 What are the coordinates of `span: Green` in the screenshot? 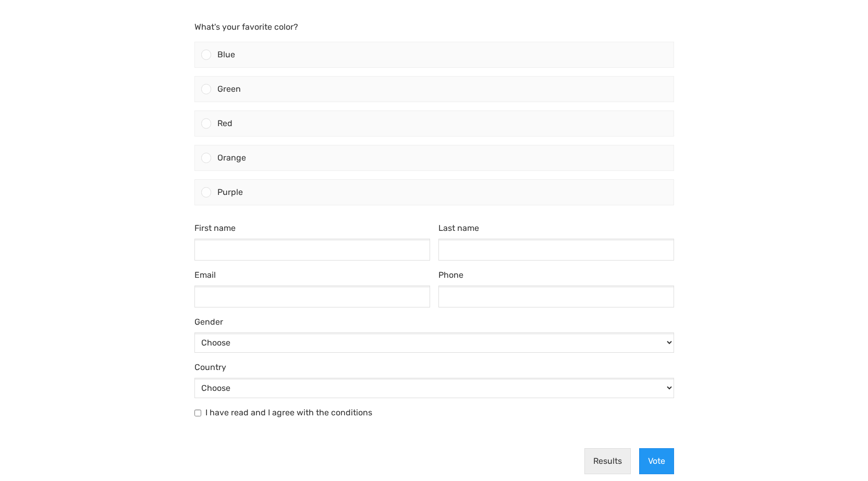 It's located at (229, 89).